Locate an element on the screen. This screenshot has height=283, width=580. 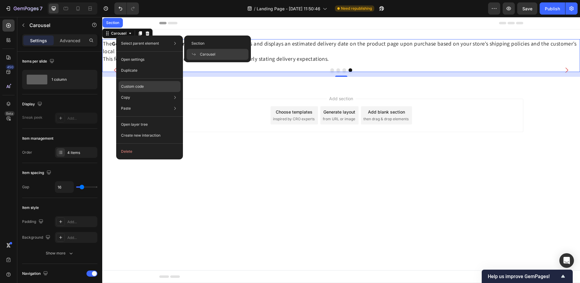
div: Background is located at coordinates (37, 237).